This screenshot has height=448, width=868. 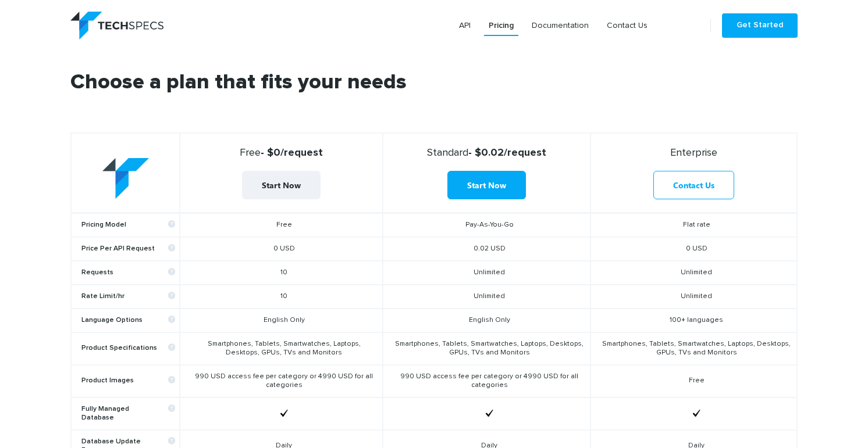 I want to click on strong: - $0/request, so click(x=281, y=153).